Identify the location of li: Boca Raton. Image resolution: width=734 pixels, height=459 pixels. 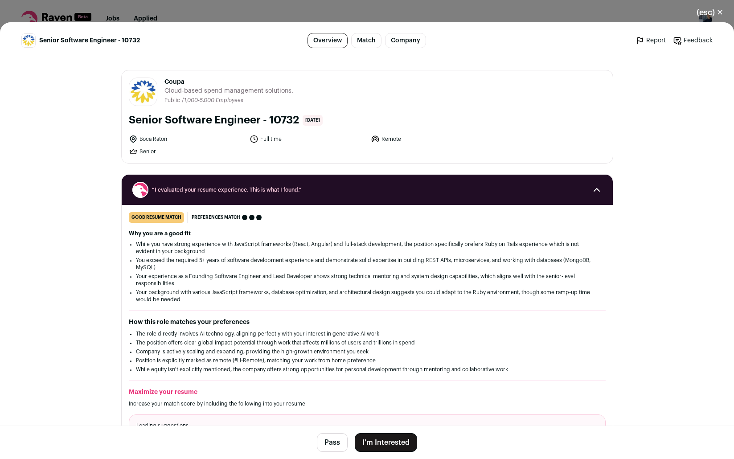
(187, 139).